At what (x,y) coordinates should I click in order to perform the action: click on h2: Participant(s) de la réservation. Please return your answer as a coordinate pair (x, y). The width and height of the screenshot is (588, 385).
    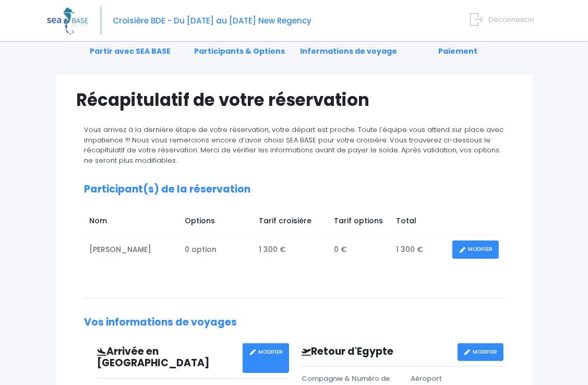
    Looking at the image, I should click on (294, 189).